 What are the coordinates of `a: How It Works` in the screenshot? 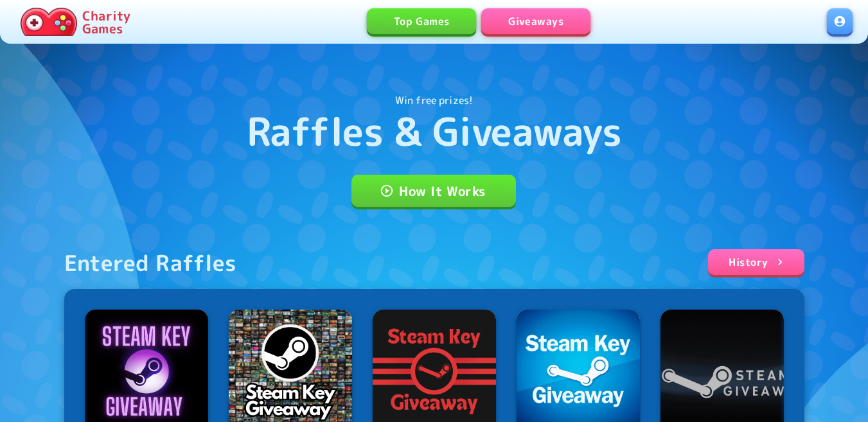 It's located at (434, 191).